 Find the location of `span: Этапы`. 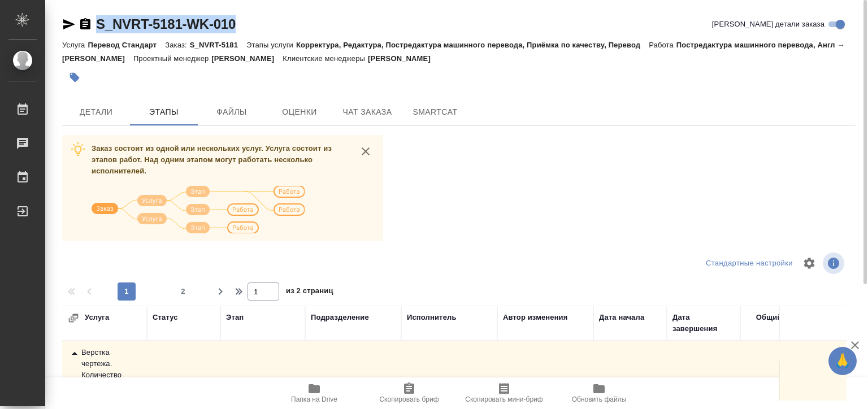

span: Этапы is located at coordinates (164, 112).